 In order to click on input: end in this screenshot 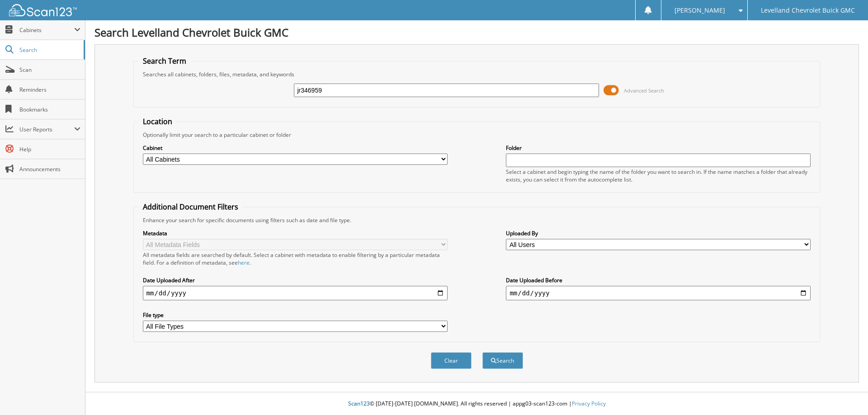, I will do `click(658, 293)`.